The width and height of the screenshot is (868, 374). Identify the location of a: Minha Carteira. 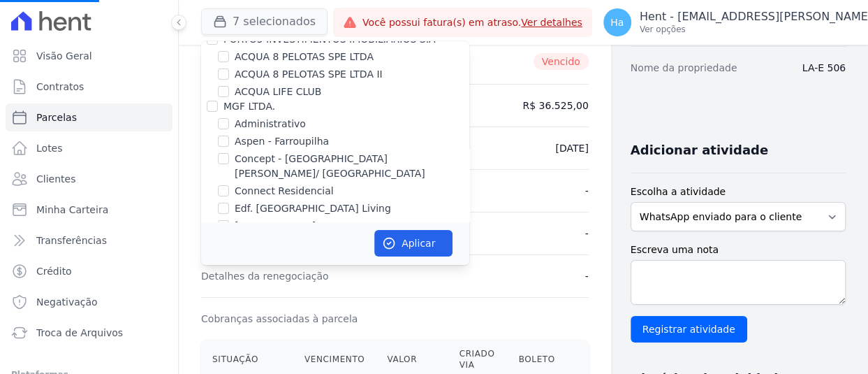
(89, 210).